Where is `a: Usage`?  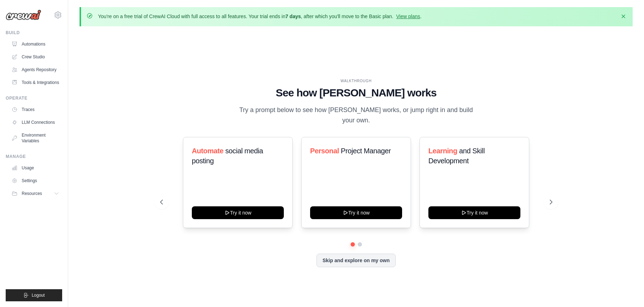
a: Usage is located at coordinates (35, 168).